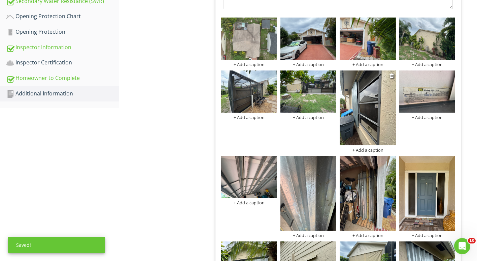 The height and width of the screenshot is (261, 477). I want to click on div: Opening Protection Chart, so click(63, 17).